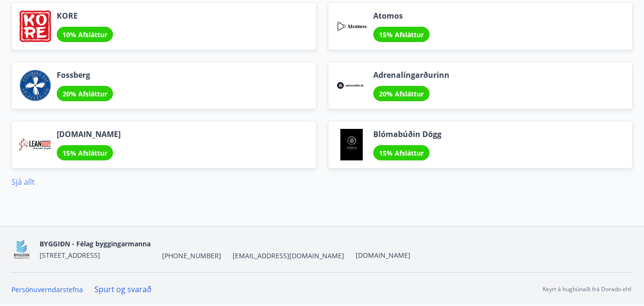 The height and width of the screenshot is (306, 644). What do you see at coordinates (85, 15) in the screenshot?
I see `span: KORE` at bounding box center [85, 15].